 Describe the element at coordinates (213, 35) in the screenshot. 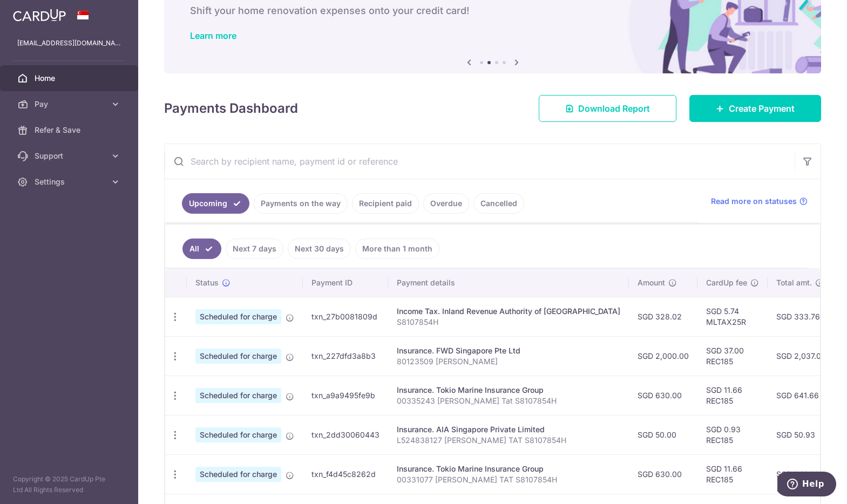

I see `a: Learn more` at that location.